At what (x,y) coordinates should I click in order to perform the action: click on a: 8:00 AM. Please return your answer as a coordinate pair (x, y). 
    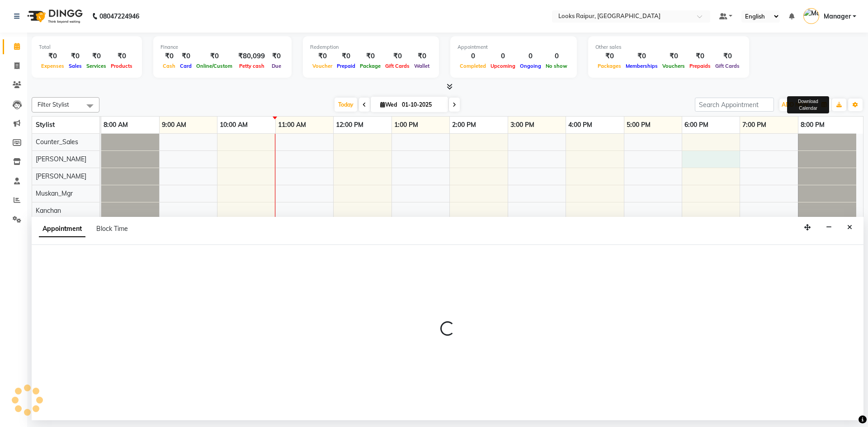
    Looking at the image, I should click on (116, 125).